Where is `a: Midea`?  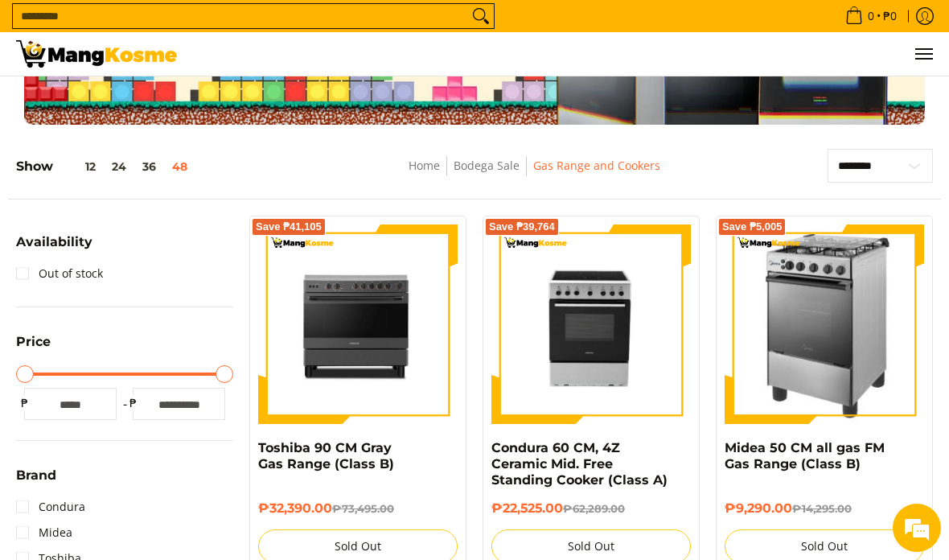
a: Midea is located at coordinates (44, 532).